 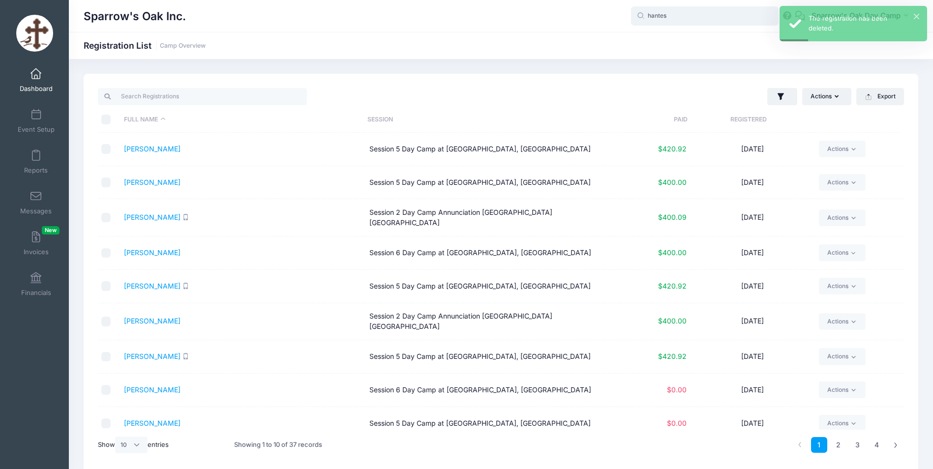 I want to click on button: Actions, so click(x=827, y=96).